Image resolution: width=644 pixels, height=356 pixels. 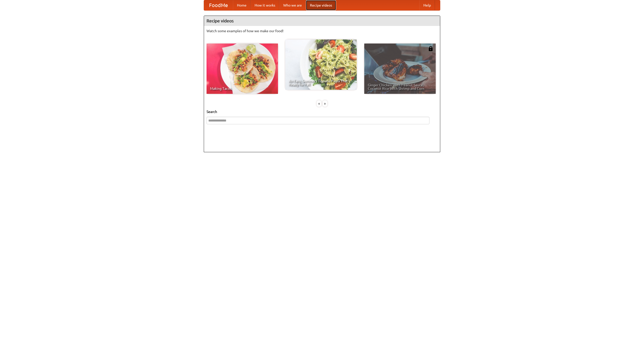 What do you see at coordinates (430, 48) in the screenshot?
I see `img: 483408.png` at bounding box center [430, 48].